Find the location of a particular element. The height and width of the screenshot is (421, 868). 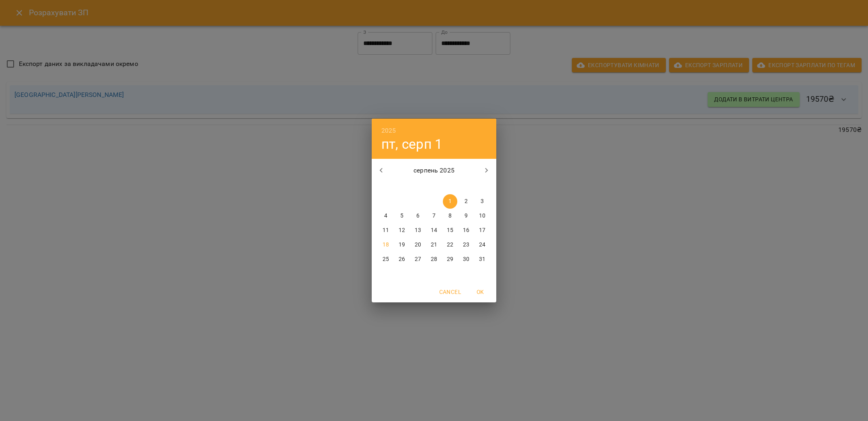

p: 1 is located at coordinates (450, 201).